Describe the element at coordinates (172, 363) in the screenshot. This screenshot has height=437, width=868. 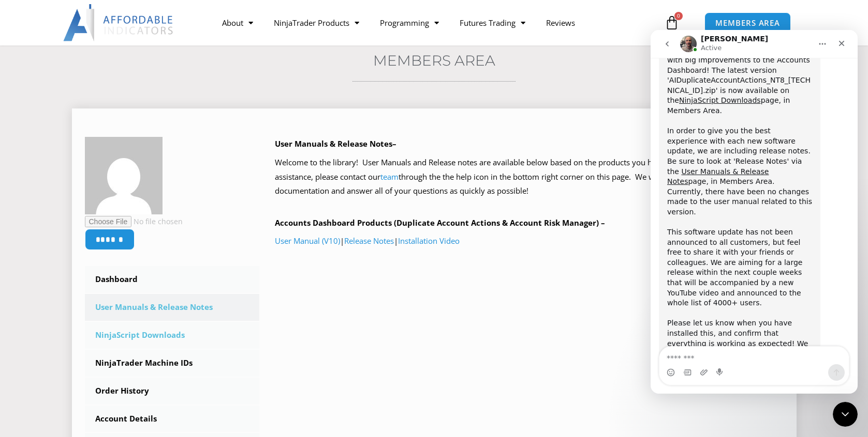
I see `a: NinjaTrader Machine IDs` at that location.